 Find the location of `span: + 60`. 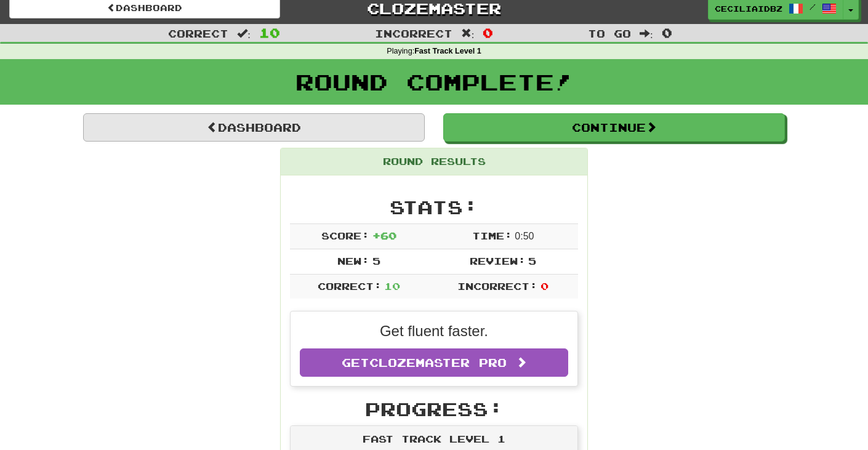

span: + 60 is located at coordinates (384, 235).